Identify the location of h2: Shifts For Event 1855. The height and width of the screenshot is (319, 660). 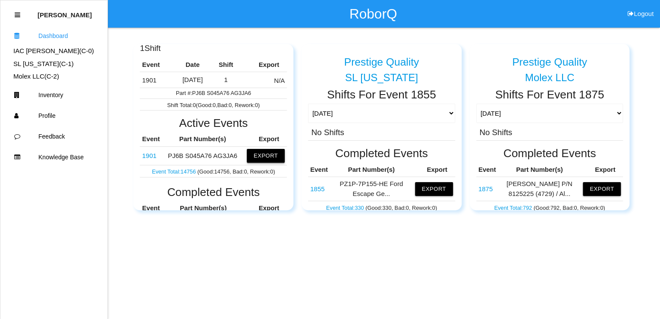
(381, 94).